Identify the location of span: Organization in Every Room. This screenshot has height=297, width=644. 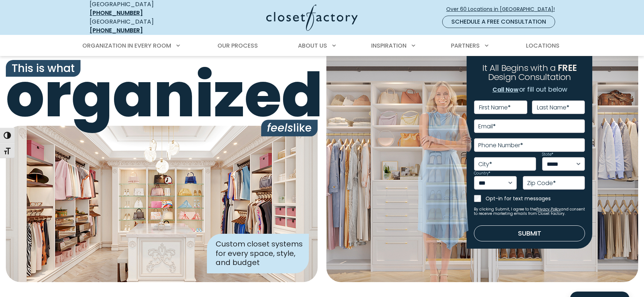
(127, 46).